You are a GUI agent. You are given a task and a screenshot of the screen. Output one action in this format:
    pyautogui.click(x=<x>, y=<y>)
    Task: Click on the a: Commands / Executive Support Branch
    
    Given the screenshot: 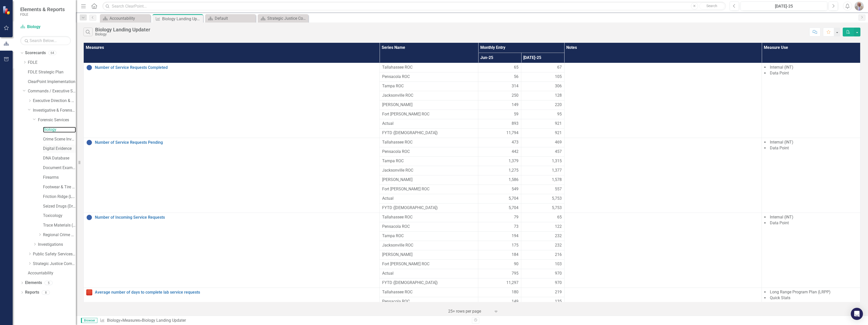 What is the action you would take?
    pyautogui.click(x=52, y=91)
    